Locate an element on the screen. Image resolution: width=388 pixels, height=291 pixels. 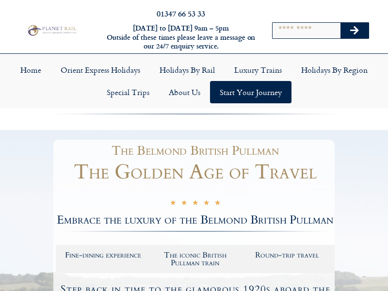
h2: Round-trip travel is located at coordinates (287, 255).